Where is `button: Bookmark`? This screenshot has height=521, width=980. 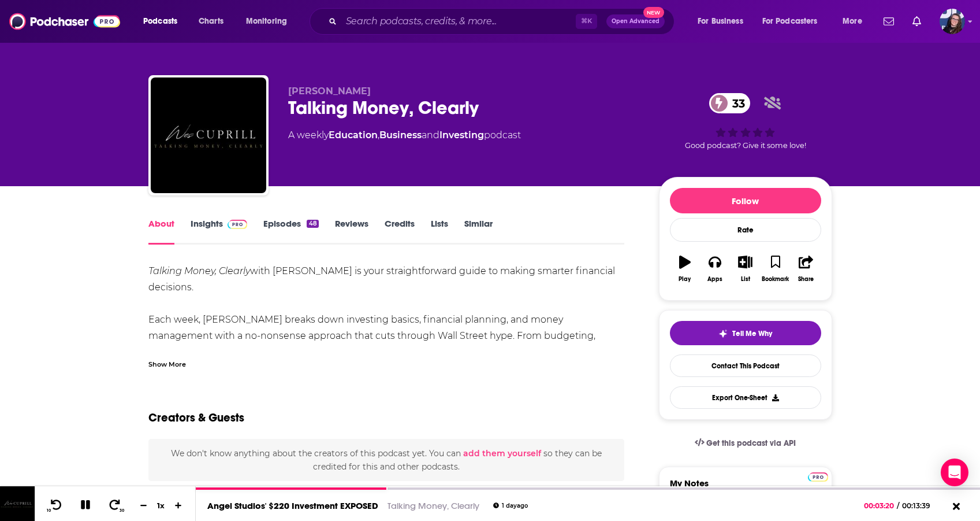 button: Bookmark is located at coordinates (776, 269).